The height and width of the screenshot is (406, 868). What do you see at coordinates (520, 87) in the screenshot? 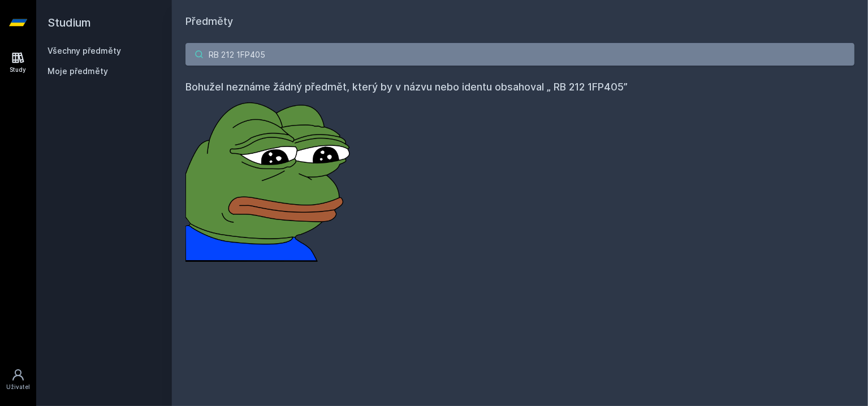
I see `h4: Bohužel neznáme žádný předmět, který by v názvu nebo identu obsahoval „ RB 212 1FP405”` at bounding box center [520, 87].